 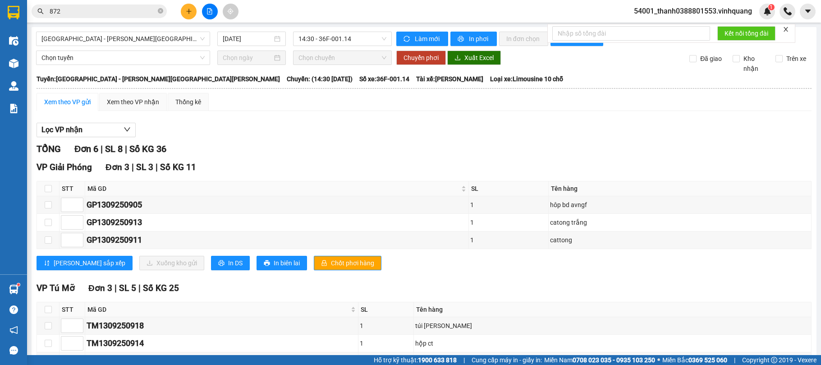 What do you see at coordinates (127, 129) in the screenshot?
I see `span: down` at bounding box center [127, 129].